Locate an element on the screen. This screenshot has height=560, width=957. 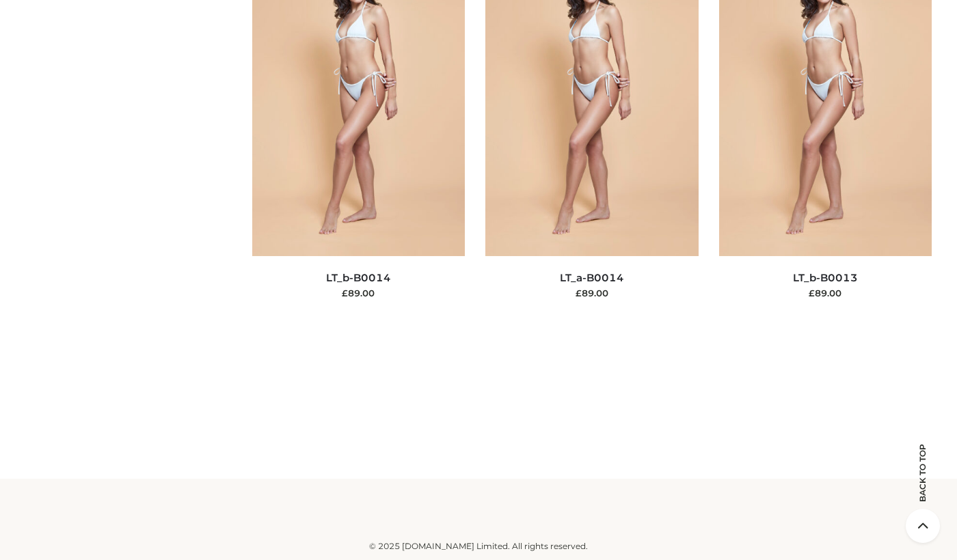
a: LT_a-B0014 is located at coordinates (592, 278).